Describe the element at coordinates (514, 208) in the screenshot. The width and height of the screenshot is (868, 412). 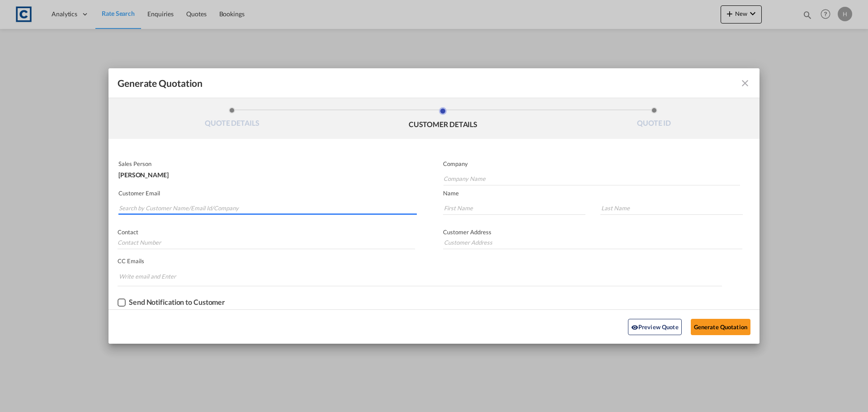
I see `input: First Name` at that location.